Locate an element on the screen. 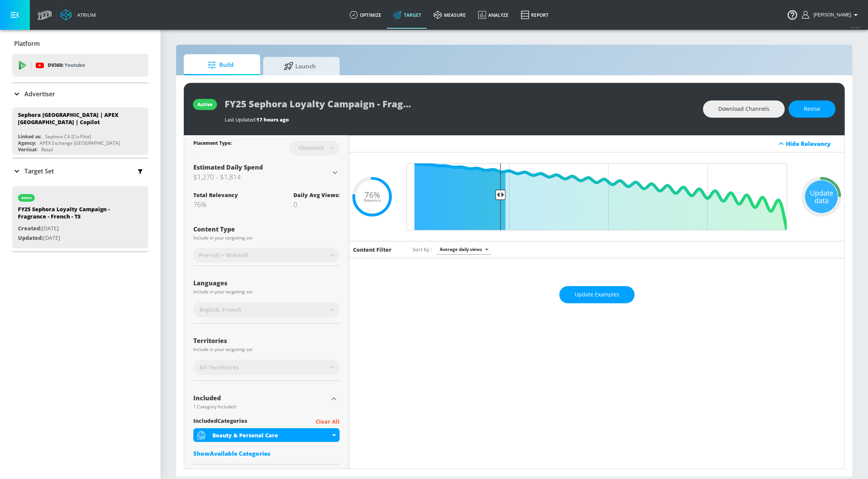 The height and width of the screenshot is (479, 868). div: Languages is located at coordinates (266, 284).